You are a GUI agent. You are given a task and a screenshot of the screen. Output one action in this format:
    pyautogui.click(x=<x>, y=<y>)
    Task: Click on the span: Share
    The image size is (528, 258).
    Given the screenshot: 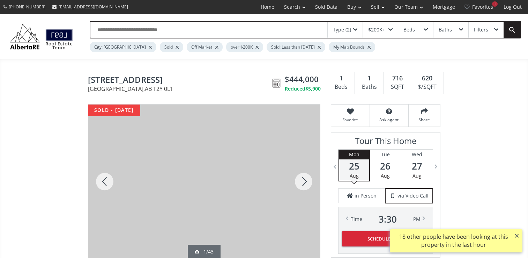 What is the action you would take?
    pyautogui.click(x=424, y=119)
    